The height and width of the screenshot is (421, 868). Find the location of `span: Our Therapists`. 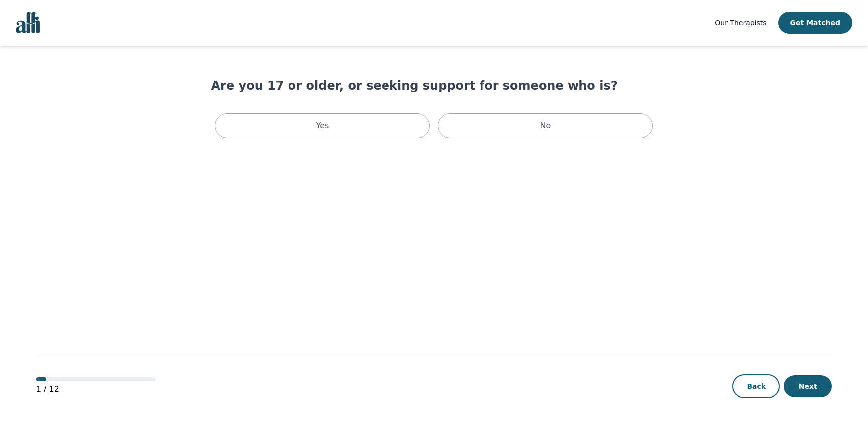

span: Our Therapists is located at coordinates (740, 23).